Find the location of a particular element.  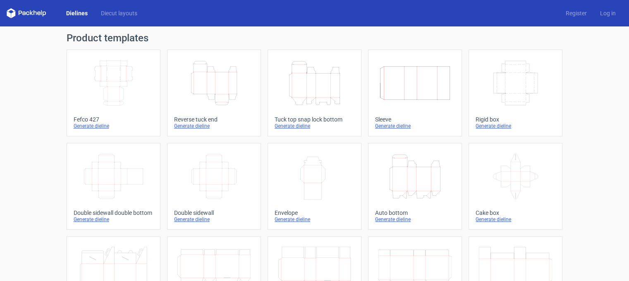

a: SleeveGenerate dieline is located at coordinates (415, 93).